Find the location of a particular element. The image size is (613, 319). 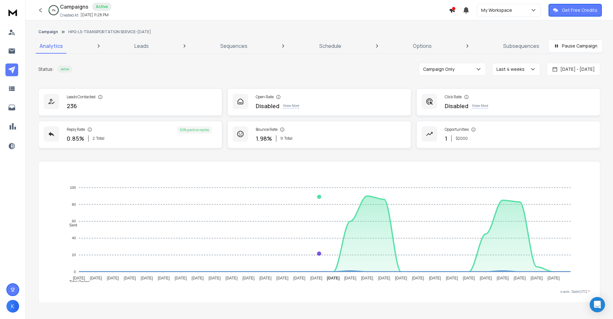

button: Get Free Credits is located at coordinates (575, 10).